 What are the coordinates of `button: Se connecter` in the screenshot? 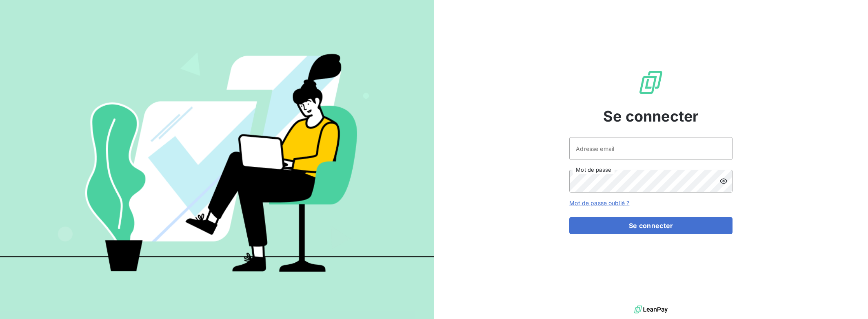 It's located at (651, 225).